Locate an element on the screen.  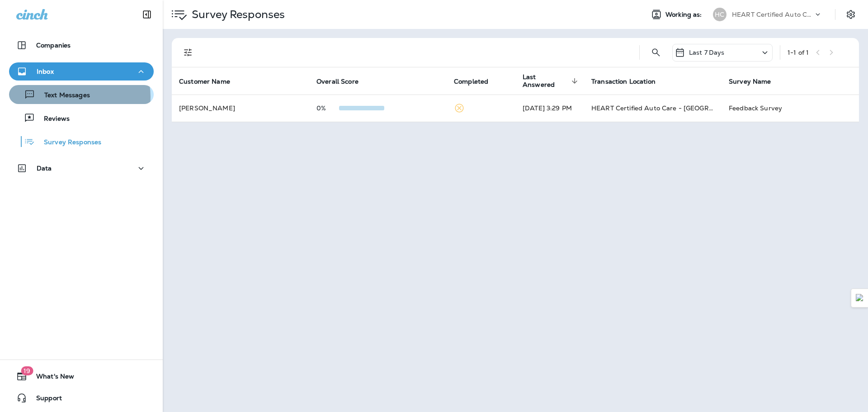
button: Survey Responses is located at coordinates (81, 141).